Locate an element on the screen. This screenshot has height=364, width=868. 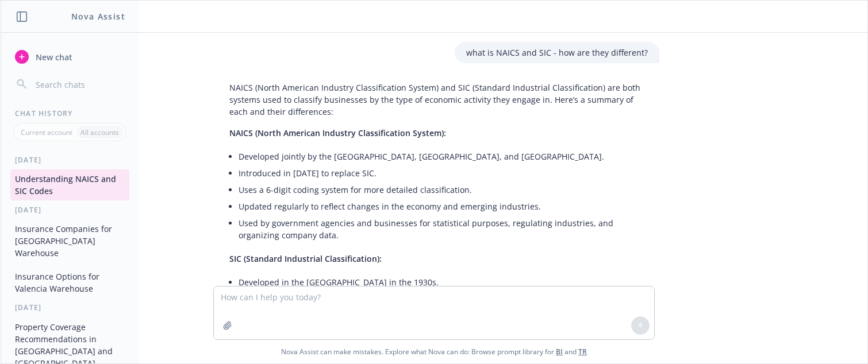
li: Updated regularly to reflect changes in the economy and emerging industries. is located at coordinates (443, 206).